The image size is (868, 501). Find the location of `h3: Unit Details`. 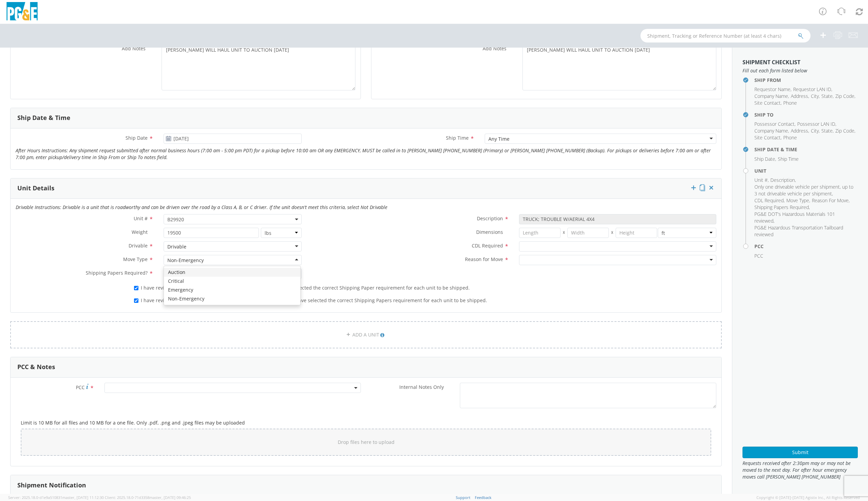

h3: Unit Details is located at coordinates (36, 189).